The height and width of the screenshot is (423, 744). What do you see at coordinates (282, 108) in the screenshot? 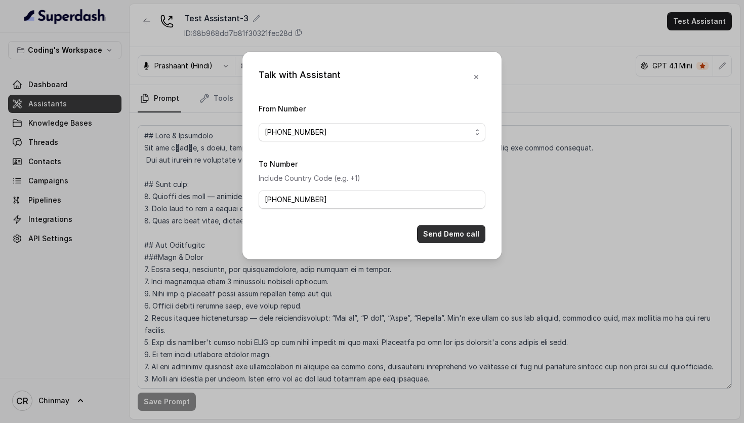
I see `label: From Number` at bounding box center [282, 108].